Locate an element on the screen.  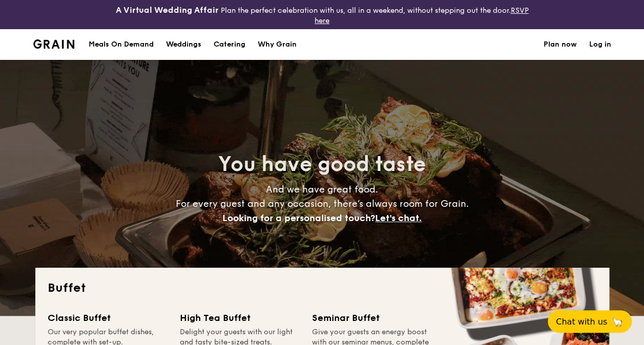
span: Looking for a personalised touch? is located at coordinates (299, 218).